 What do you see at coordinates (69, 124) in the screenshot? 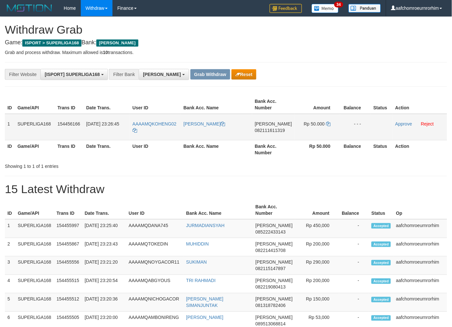
I see `span: 154456166` at bounding box center [69, 124].